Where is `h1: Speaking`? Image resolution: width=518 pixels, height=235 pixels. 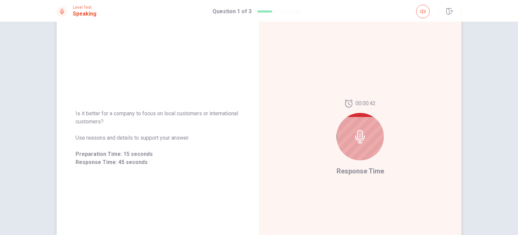
h1: Speaking is located at coordinates (85, 14).